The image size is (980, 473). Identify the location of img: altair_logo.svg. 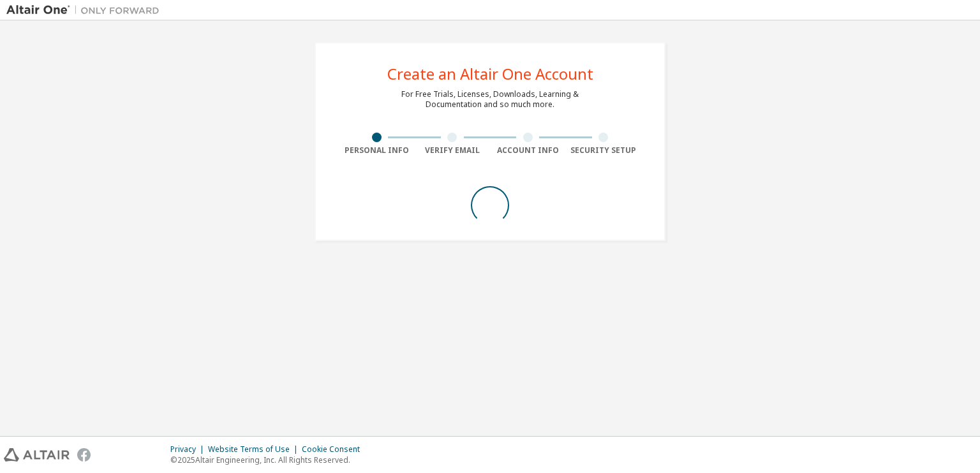
(36, 455).